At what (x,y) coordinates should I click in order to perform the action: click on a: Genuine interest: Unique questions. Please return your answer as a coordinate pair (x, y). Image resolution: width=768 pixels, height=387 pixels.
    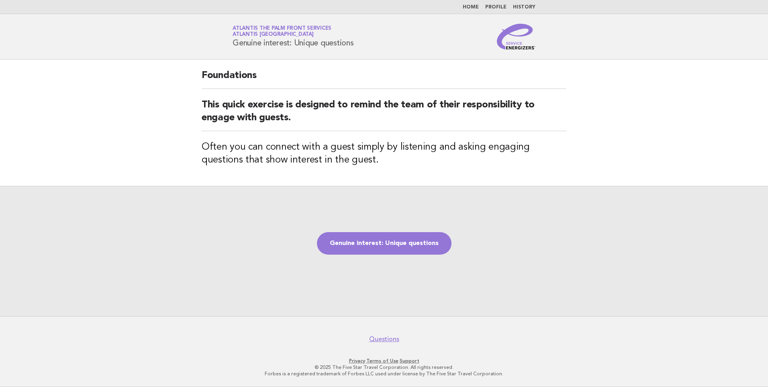
    Looking at the image, I should click on (384, 243).